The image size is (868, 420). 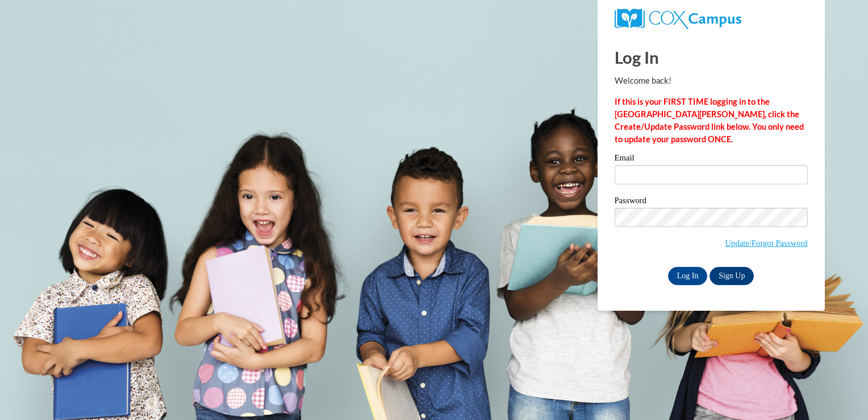 What do you see at coordinates (678, 19) in the screenshot?
I see `img: COX Campus` at bounding box center [678, 19].